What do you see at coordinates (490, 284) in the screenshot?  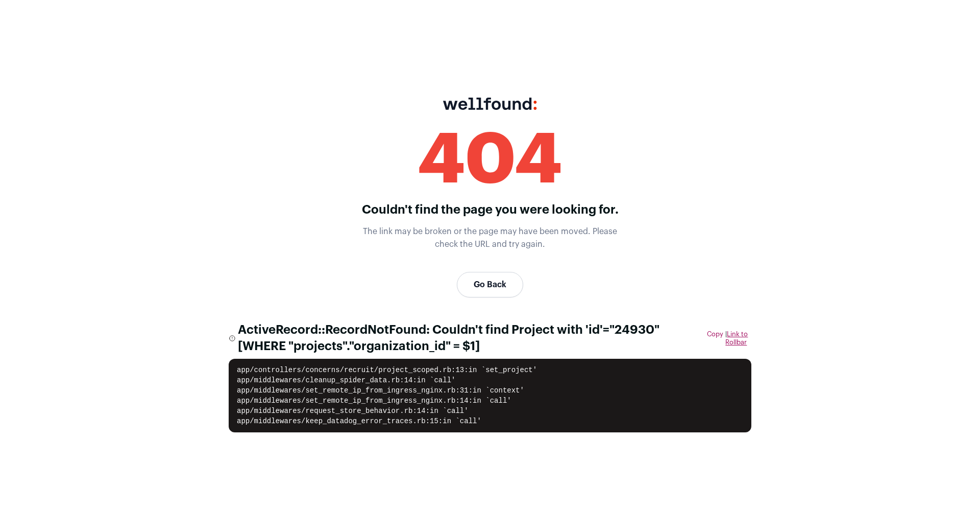 I see `a: Go Back` at bounding box center [490, 284].